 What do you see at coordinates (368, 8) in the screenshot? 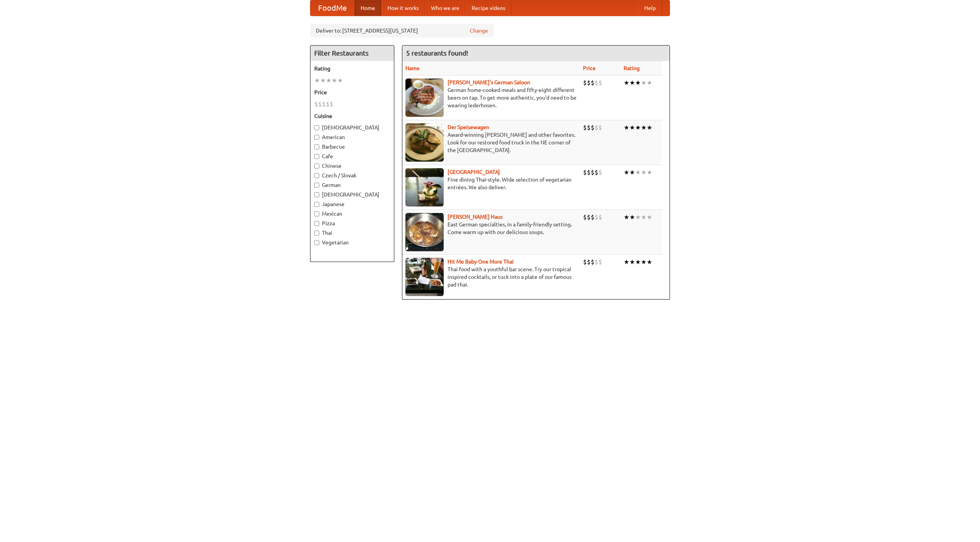
I see `a: Home` at bounding box center [368, 8].